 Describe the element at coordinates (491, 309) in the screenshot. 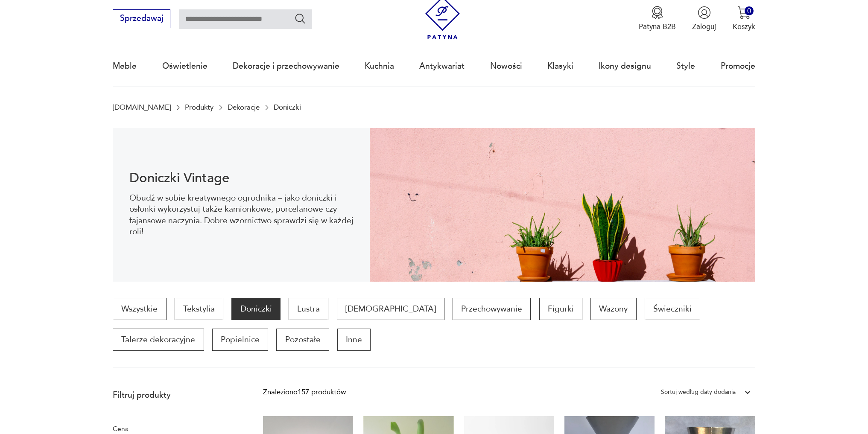

I see `p: Przechowywanie` at that location.